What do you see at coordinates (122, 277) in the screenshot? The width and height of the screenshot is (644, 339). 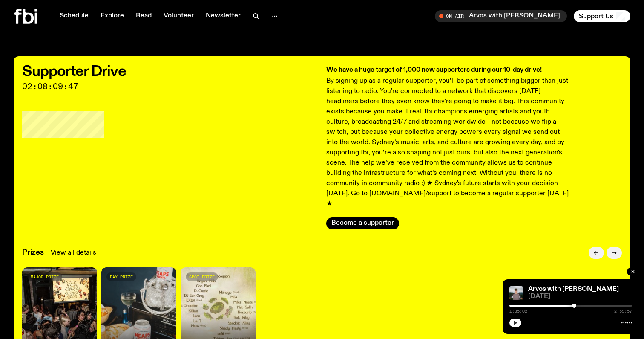 I see `span: day prize` at bounding box center [122, 277].